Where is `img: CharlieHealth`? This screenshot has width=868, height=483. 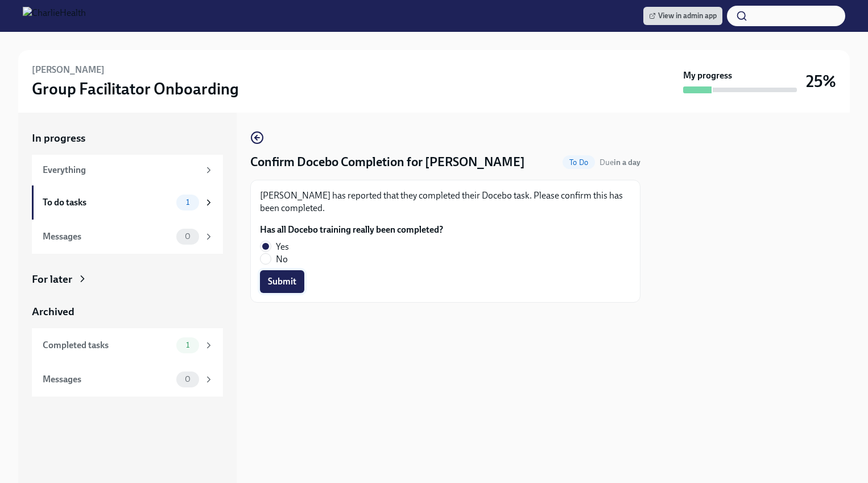 img: CharlieHealth is located at coordinates (54, 16).